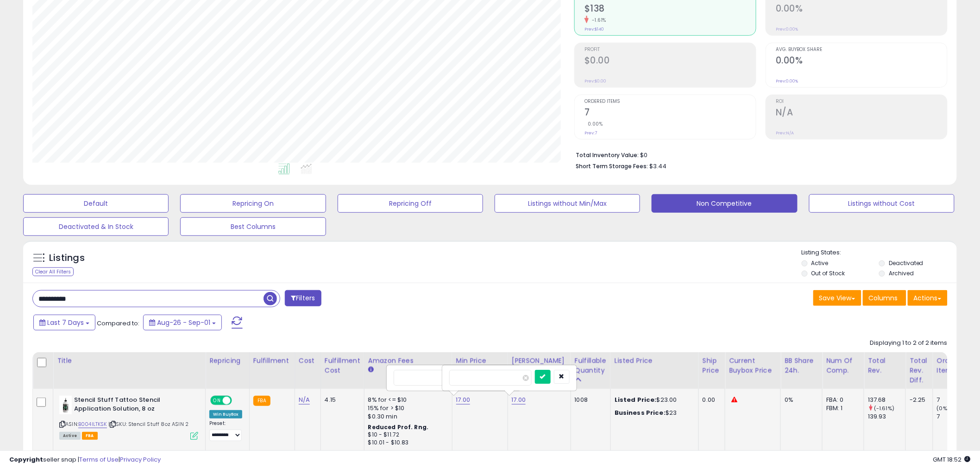 The image size is (980, 469). What do you see at coordinates (225, 430) in the screenshot?
I see `div: Preset:` at bounding box center [225, 430].